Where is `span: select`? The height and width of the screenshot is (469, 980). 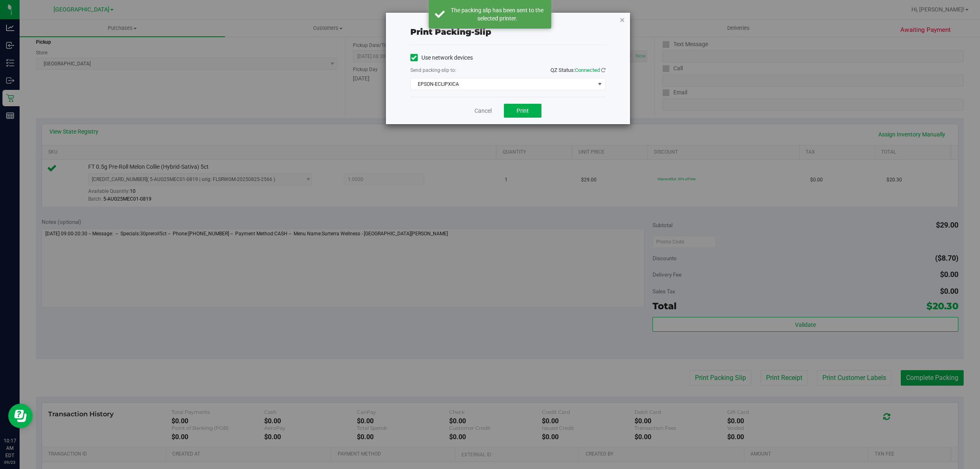 span: select is located at coordinates (599, 84).